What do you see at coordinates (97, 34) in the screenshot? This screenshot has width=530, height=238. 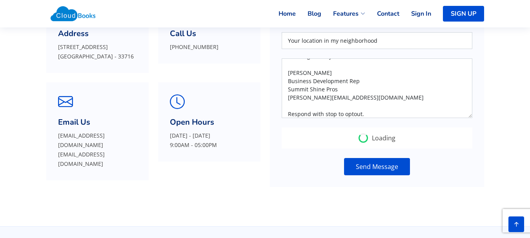 I see `h3: Address` at bounding box center [97, 34].